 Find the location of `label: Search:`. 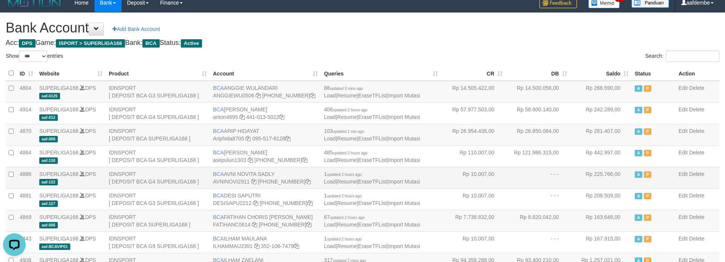

label: Search: is located at coordinates (682, 56).